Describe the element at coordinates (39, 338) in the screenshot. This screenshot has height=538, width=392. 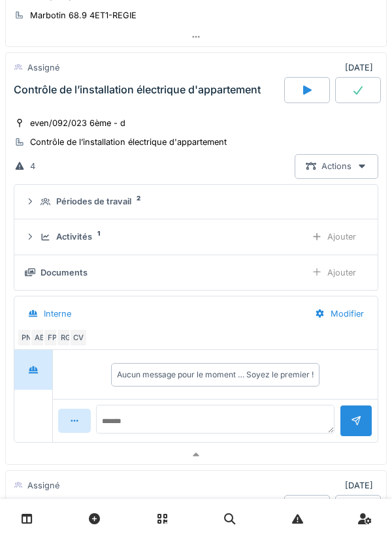
I see `div: AB` at that location.